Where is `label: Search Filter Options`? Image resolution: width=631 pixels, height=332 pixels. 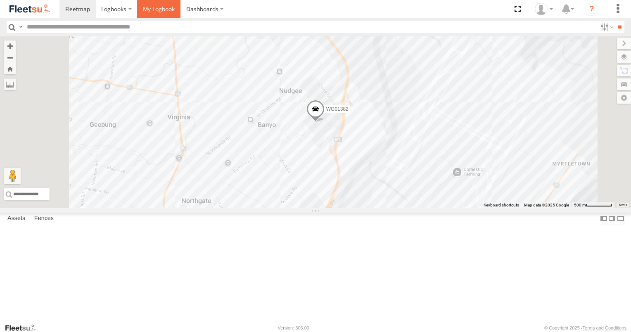
label: Search Filter Options is located at coordinates (606, 27).